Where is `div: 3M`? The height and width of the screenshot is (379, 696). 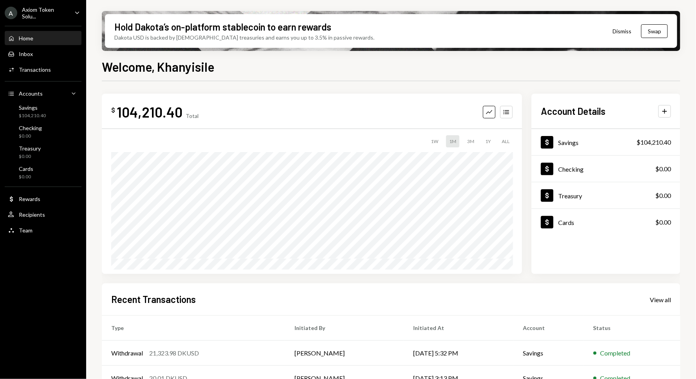 div: 3M is located at coordinates (471, 141).